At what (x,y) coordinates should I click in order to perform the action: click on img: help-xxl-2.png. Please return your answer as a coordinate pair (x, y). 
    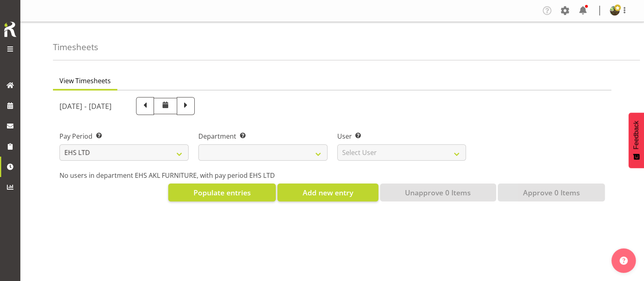
    Looking at the image, I should click on (624, 261).